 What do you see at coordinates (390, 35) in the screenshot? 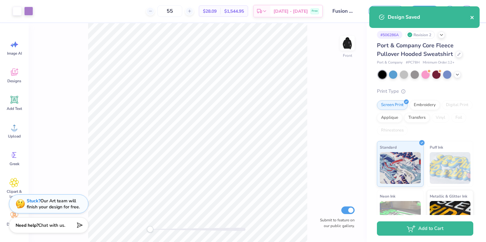
I see `div: # 506286A` at bounding box center [390, 35].